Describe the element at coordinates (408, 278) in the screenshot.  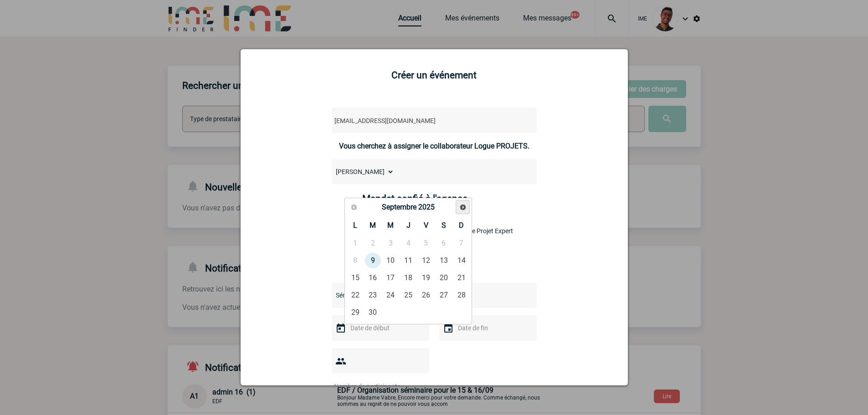
I see `a: 18` at that location.